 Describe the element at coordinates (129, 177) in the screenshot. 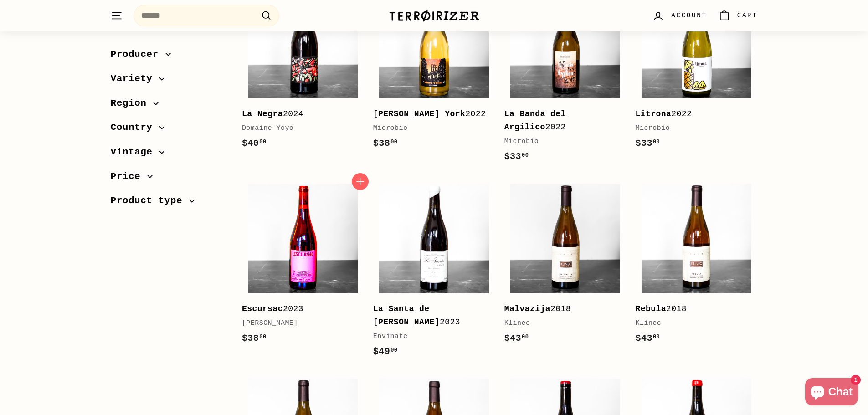

I see `span: Price` at that location.